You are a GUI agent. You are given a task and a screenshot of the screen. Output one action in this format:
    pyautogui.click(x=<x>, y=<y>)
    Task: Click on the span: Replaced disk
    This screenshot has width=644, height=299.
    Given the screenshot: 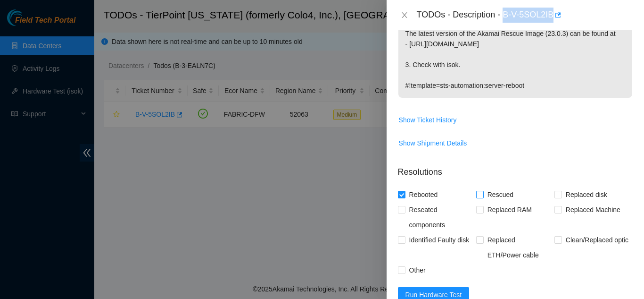 What is the action you would take?
    pyautogui.click(x=586, y=194)
    